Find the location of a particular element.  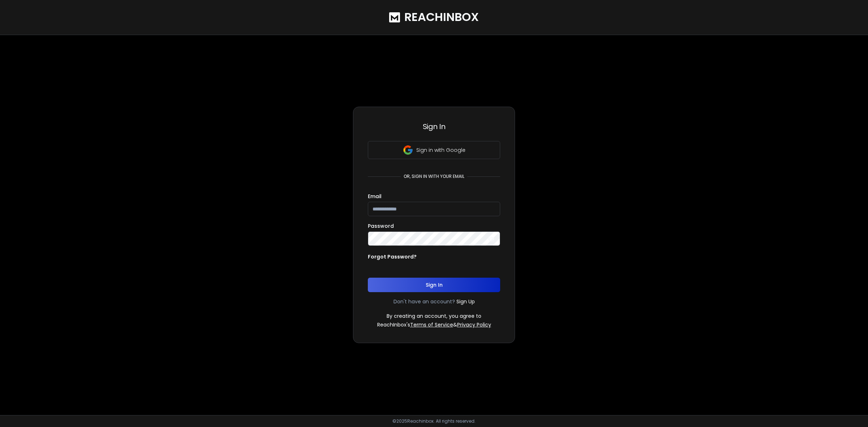

a: Terms of Service is located at coordinates (432, 325).